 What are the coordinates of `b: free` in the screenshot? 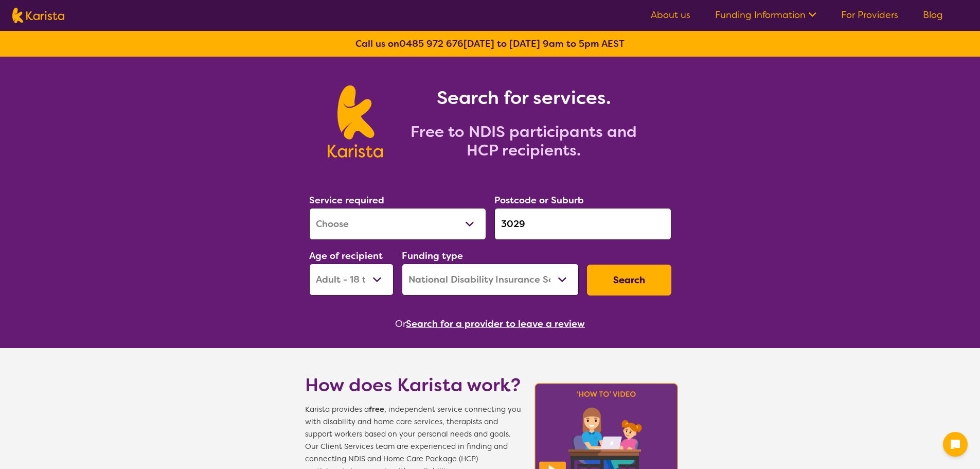 It's located at (376, 409).